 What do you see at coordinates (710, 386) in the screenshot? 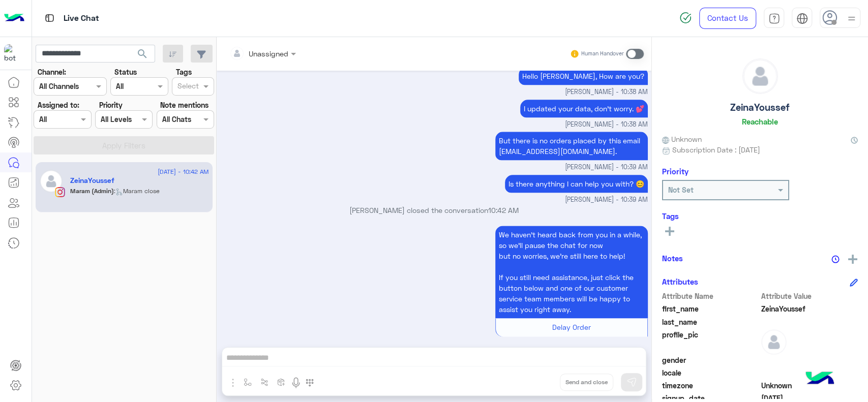
I see `span: timezone` at bounding box center [710, 386].